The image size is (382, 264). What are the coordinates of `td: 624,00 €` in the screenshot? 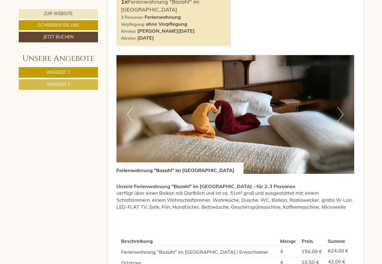 It's located at (337, 251).